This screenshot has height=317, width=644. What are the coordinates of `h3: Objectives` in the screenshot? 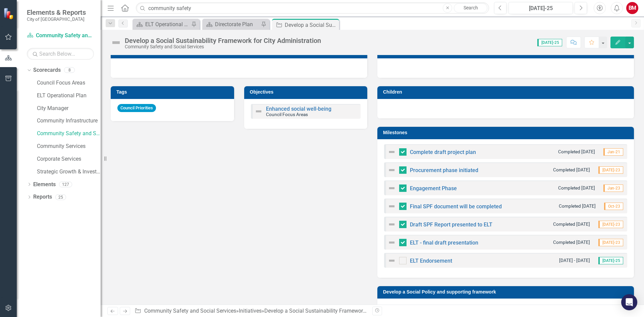 It's located at (307, 92).